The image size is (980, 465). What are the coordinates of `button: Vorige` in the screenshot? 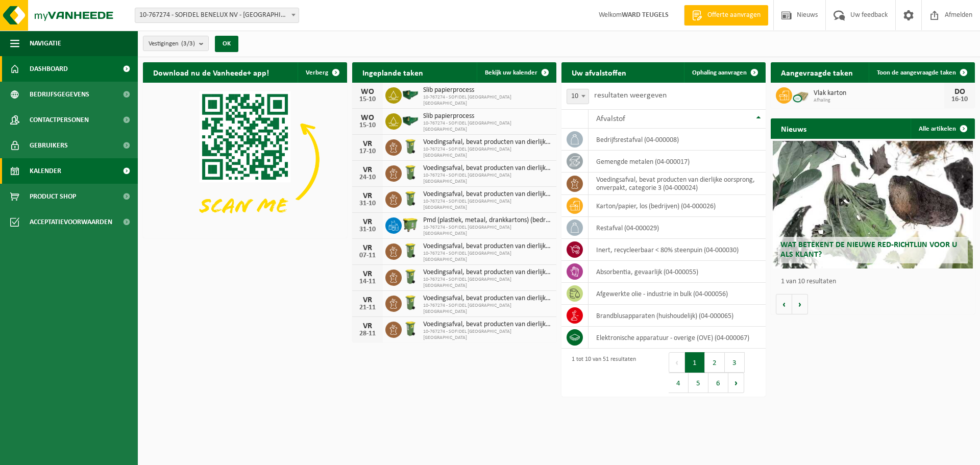 It's located at (784, 304).